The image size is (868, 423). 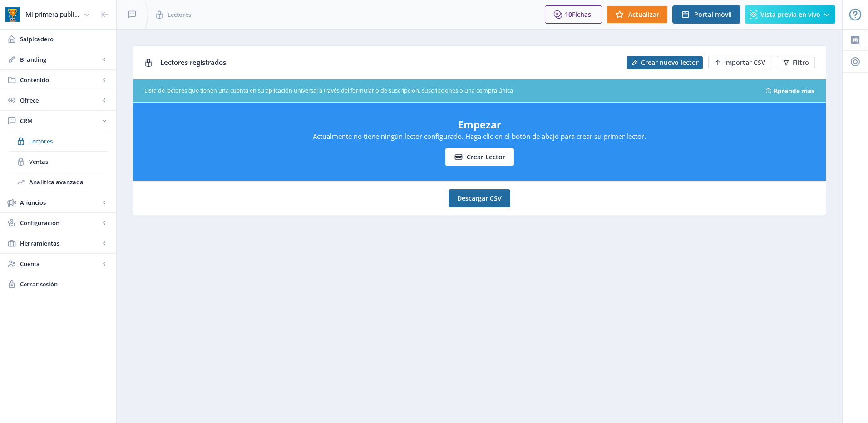 I want to click on div: Lista de lectores que tienen una cuenta en su aplicación universal a través del formulario de sus..., so click(x=450, y=91).